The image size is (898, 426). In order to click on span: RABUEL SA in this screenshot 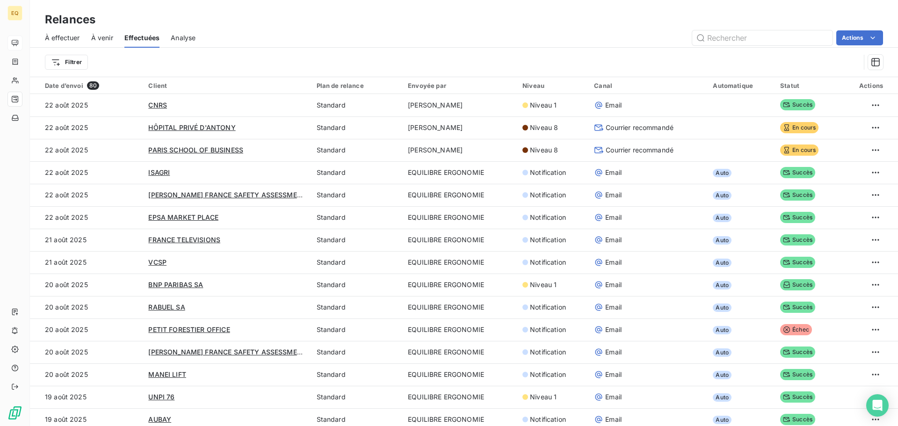, I will do `click(167, 307)`.